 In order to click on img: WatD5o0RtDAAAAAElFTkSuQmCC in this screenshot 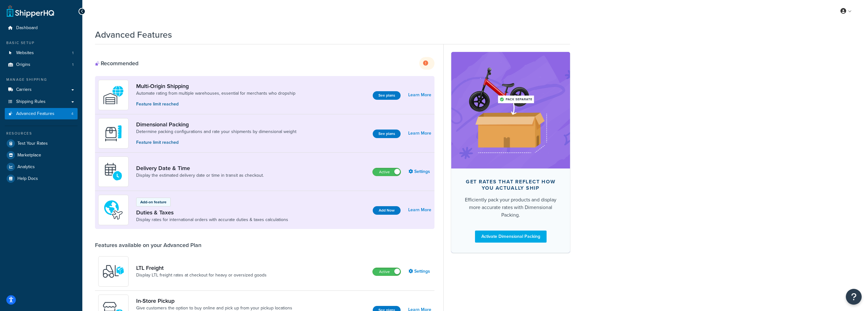, I will do `click(113, 95)`.